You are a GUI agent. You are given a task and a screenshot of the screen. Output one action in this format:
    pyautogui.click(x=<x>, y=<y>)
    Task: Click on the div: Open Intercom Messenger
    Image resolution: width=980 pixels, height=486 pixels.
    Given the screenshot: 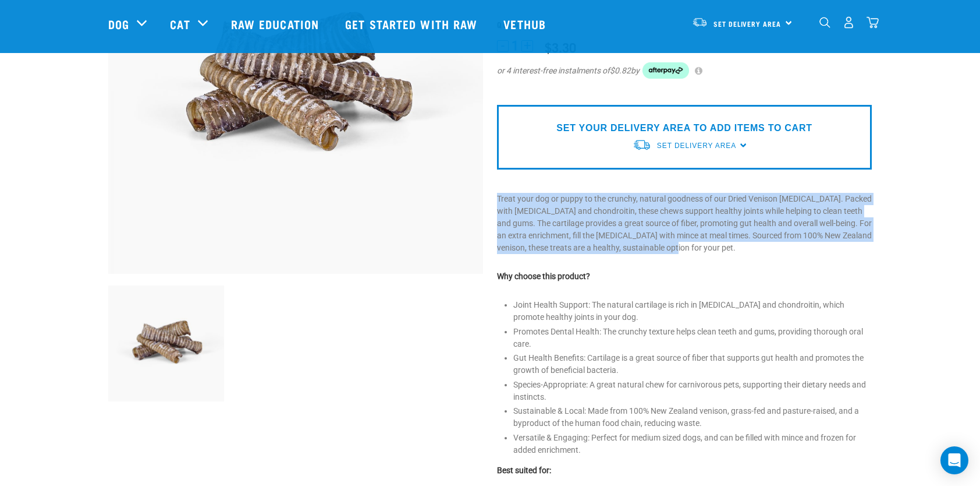 What is the action you would take?
    pyautogui.click(x=954, y=460)
    